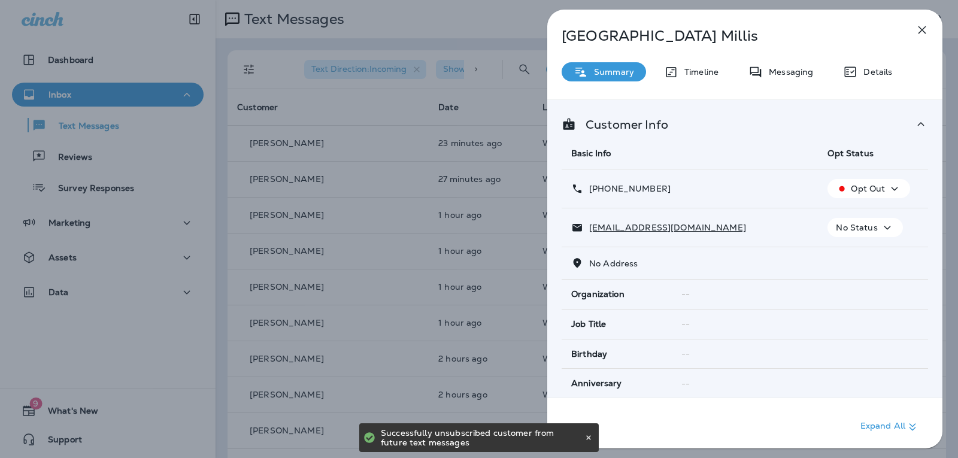 The height and width of the screenshot is (458, 958). What do you see at coordinates (698, 72) in the screenshot?
I see `p: Timeline` at bounding box center [698, 72].